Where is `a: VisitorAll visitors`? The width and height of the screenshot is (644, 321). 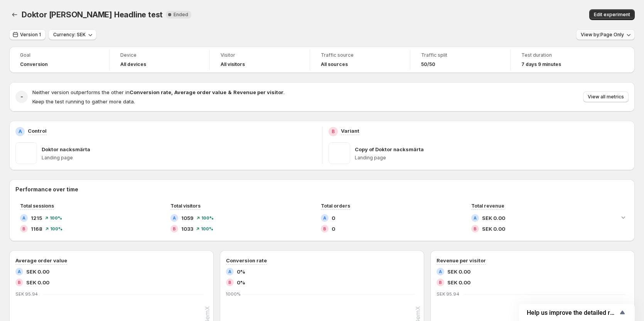
a: VisitorAll visitors is located at coordinates (260, 60).